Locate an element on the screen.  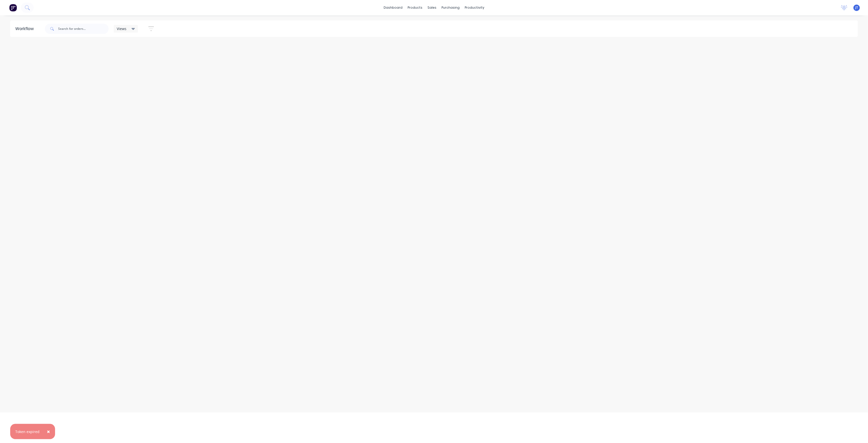
span: Views is located at coordinates (121, 29).